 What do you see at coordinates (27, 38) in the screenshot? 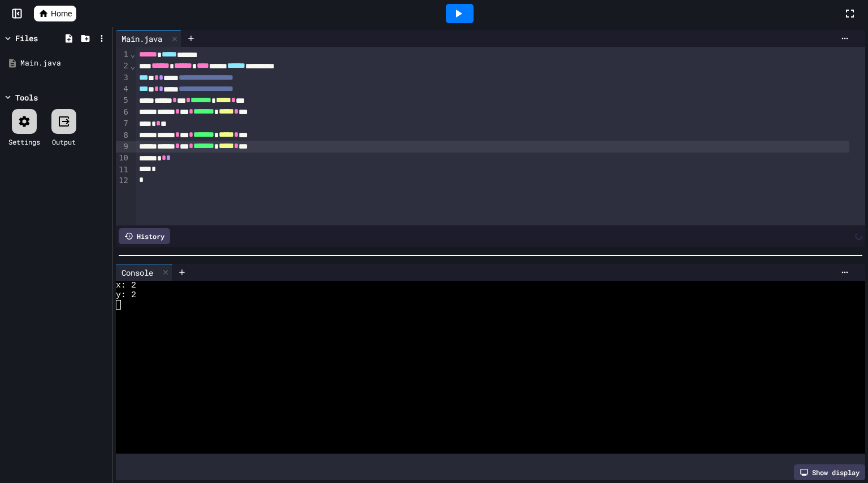
I see `div: Files` at bounding box center [27, 38].